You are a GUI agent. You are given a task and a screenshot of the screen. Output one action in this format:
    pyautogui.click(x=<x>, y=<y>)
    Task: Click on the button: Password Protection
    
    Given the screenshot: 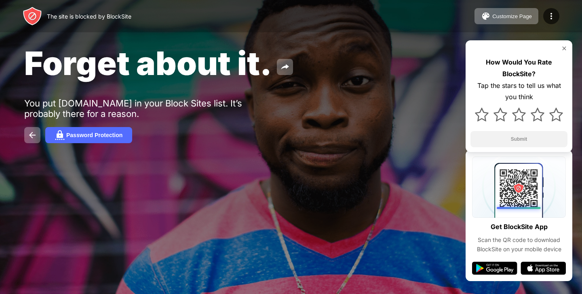 What is the action you would take?
    pyautogui.click(x=88, y=135)
    